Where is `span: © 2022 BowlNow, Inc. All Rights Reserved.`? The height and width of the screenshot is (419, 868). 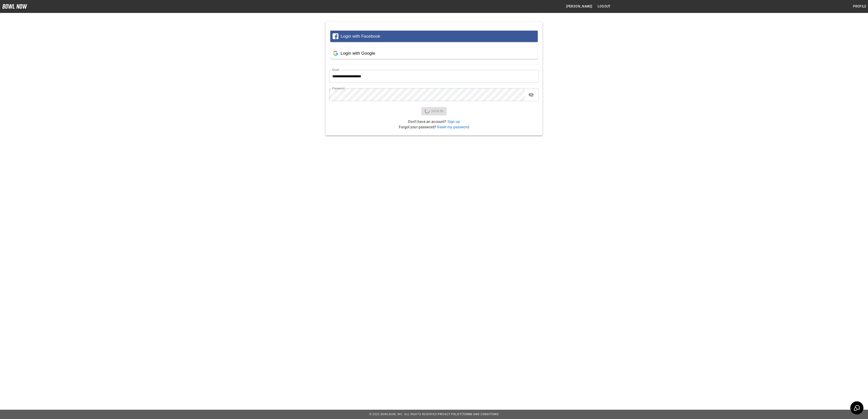 span: © 2022 BowlNow, Inc. All Rights Reserved. is located at coordinates (403, 415).